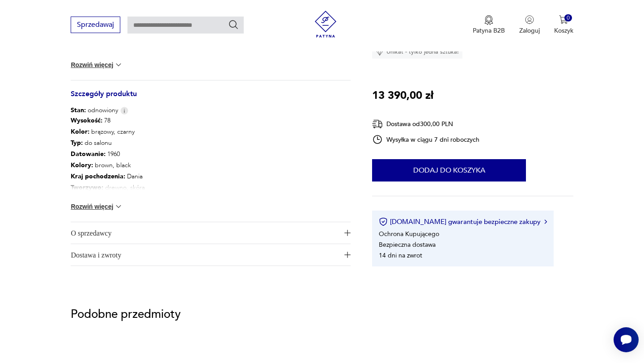 This screenshot has height=363, width=644. What do you see at coordinates (529, 20) in the screenshot?
I see `img: Ikonka użytkownika` at bounding box center [529, 20].